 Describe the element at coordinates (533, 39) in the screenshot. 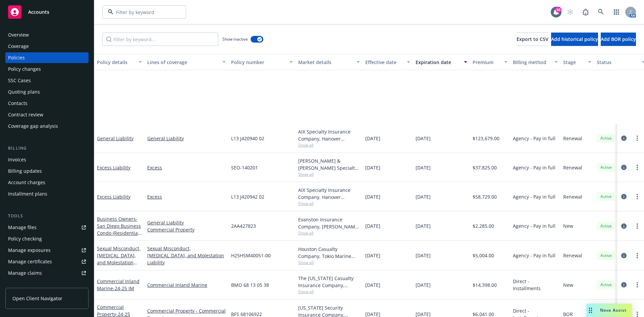

I see `span: Export to CSV` at that location.